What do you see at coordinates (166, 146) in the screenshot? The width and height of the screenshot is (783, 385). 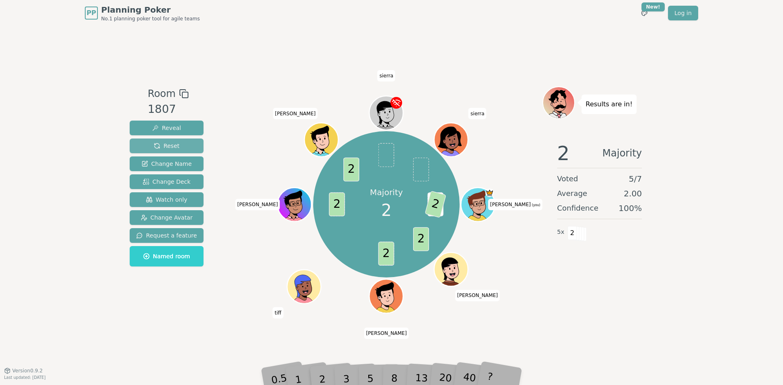 I see `button: Reset` at bounding box center [166, 146].